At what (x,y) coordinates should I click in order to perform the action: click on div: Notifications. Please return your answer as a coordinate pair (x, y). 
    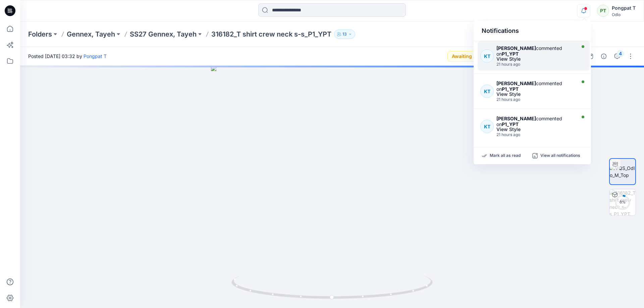
    Looking at the image, I should click on (532, 31).